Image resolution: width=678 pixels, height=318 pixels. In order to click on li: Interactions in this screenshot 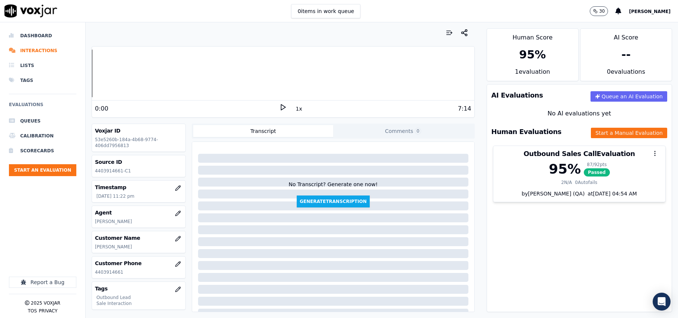, I will do `click(42, 51)`.